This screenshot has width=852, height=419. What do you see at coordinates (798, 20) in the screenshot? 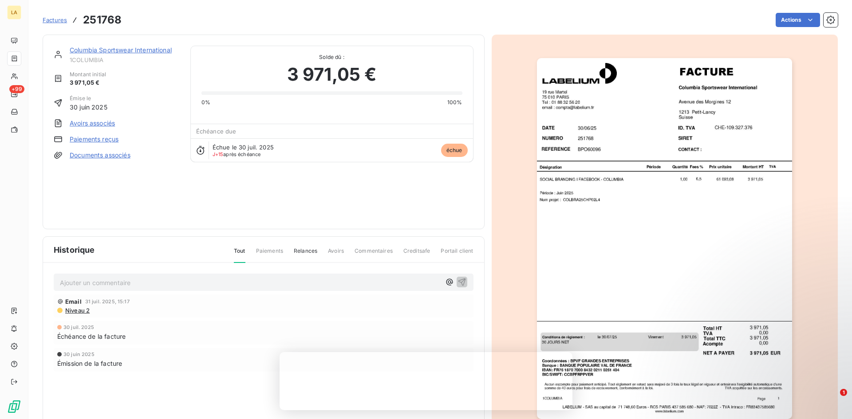
I see `button: Actions` at bounding box center [798, 20].